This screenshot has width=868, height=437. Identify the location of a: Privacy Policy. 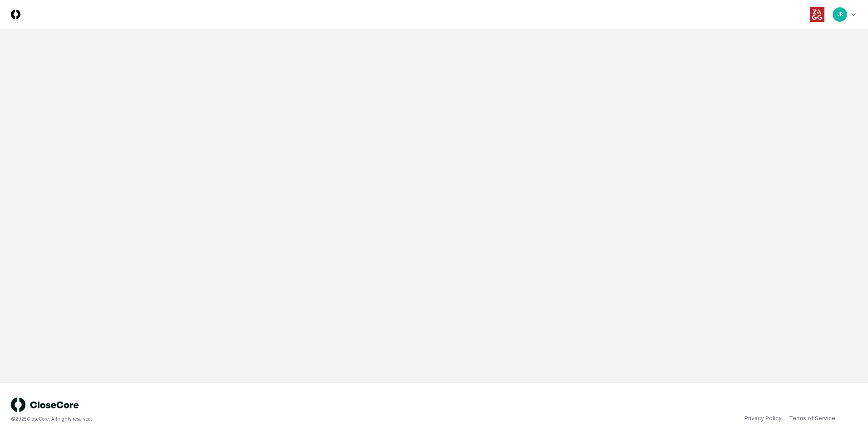
(763, 418).